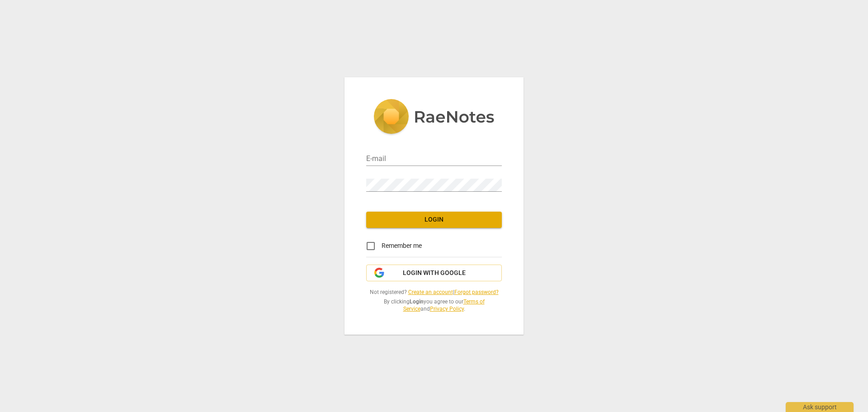 The image size is (868, 412). What do you see at coordinates (417, 301) in the screenshot?
I see `b: Login` at bounding box center [417, 301].